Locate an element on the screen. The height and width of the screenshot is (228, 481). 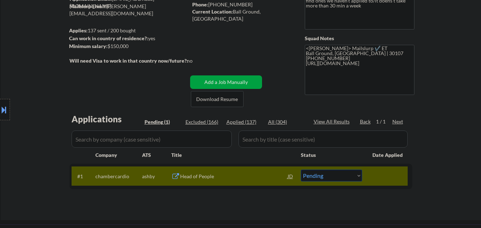
strong: Can work in country of residence?: is located at coordinates (109, 38).